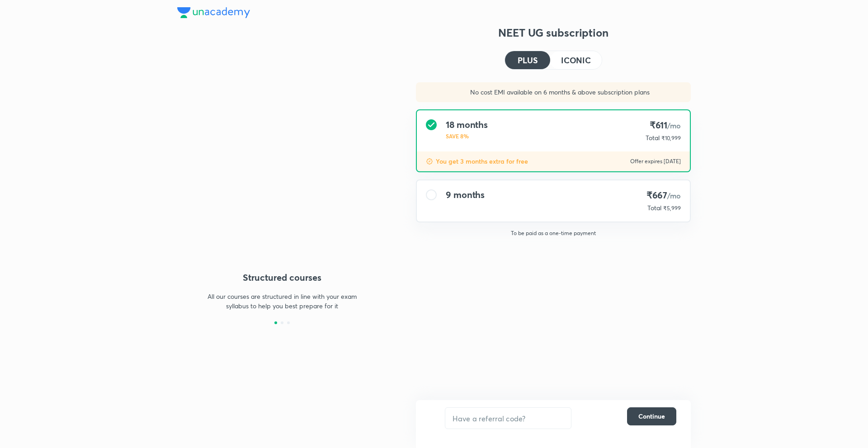 The height and width of the screenshot is (448, 868). What do you see at coordinates (662, 195) in the screenshot?
I see `h4: ₹667` at bounding box center [662, 195].